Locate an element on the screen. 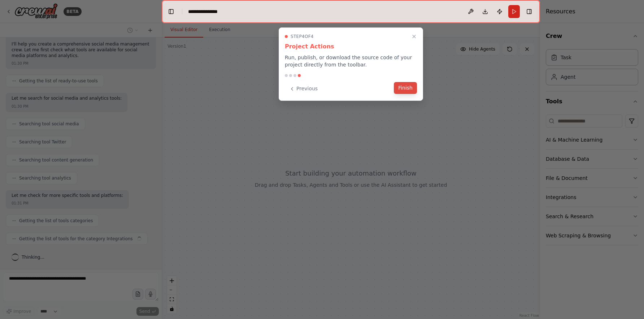  h3: Project Actions is located at coordinates (351, 46).